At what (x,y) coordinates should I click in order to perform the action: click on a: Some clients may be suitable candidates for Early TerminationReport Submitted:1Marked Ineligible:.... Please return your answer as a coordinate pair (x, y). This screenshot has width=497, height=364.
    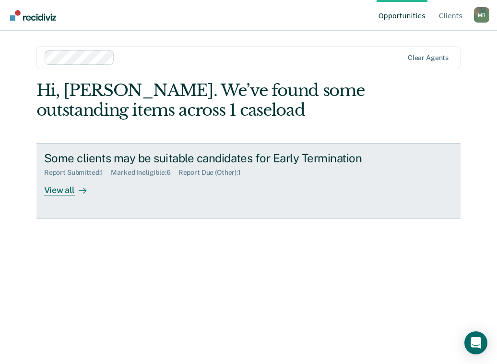
    Looking at the image, I should click on (249, 181).